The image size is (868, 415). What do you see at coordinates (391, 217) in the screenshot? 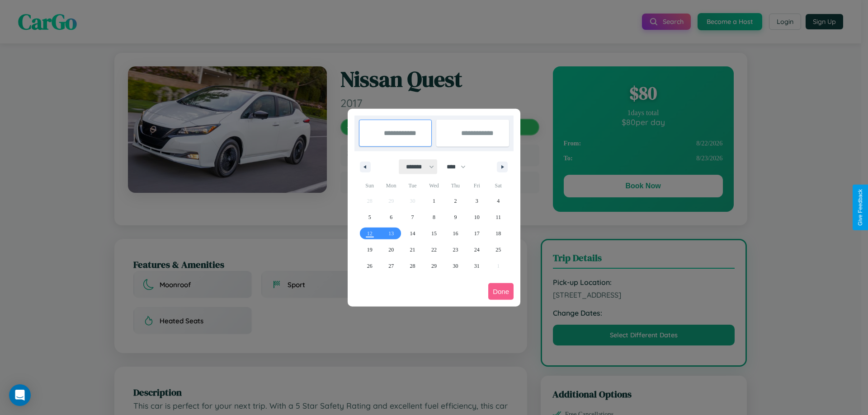
I see `span: 6` at bounding box center [391, 217].